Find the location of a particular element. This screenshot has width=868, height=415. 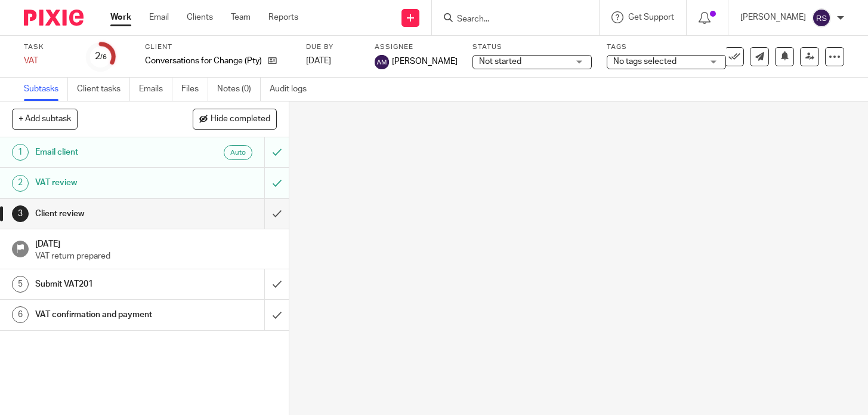

div: VAT is located at coordinates (48, 61).